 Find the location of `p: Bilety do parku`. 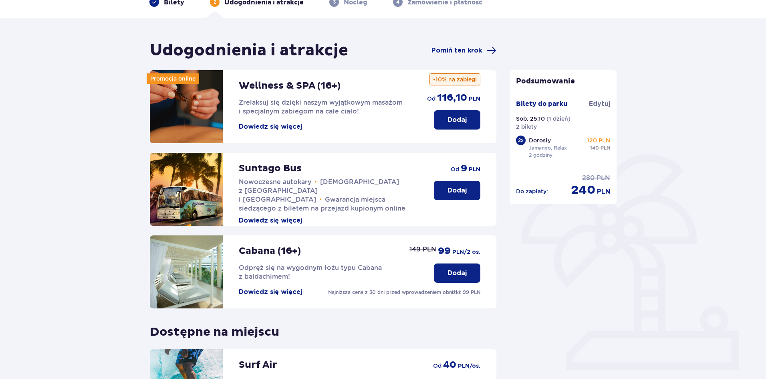

p: Bilety do parku is located at coordinates (542, 104).